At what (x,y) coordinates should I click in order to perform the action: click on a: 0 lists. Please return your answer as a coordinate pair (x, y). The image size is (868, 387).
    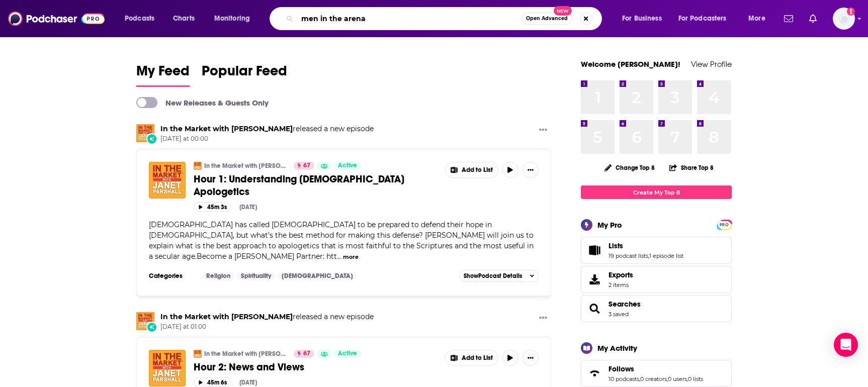
    Looking at the image, I should click on (696, 379).